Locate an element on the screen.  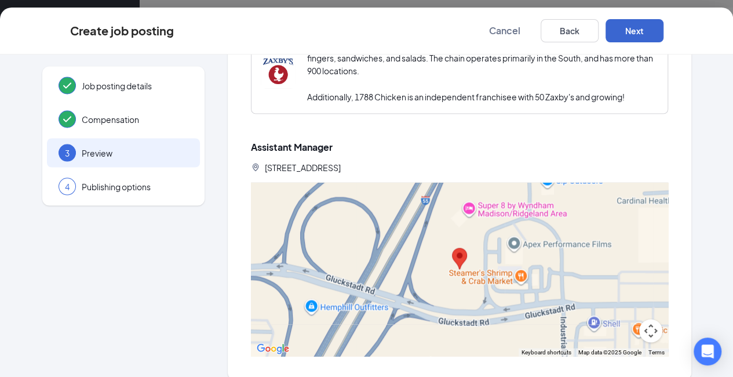
a: Terms (opens in new tab) is located at coordinates (656, 351).